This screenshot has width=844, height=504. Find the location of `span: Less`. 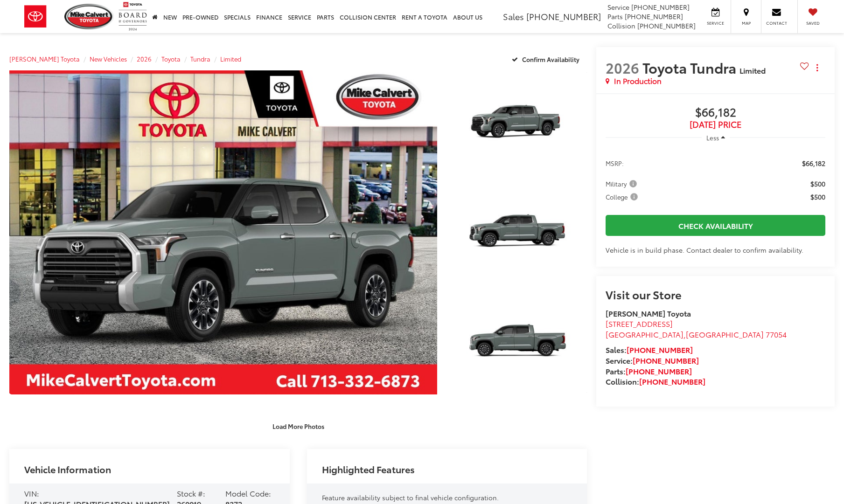

span: Less is located at coordinates (713, 138).